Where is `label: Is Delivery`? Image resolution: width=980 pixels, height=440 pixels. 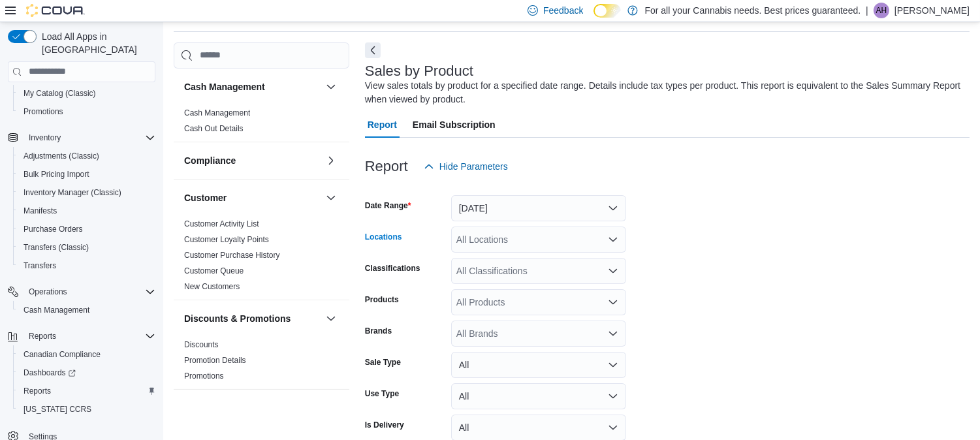 label: Is Delivery is located at coordinates (384, 425).